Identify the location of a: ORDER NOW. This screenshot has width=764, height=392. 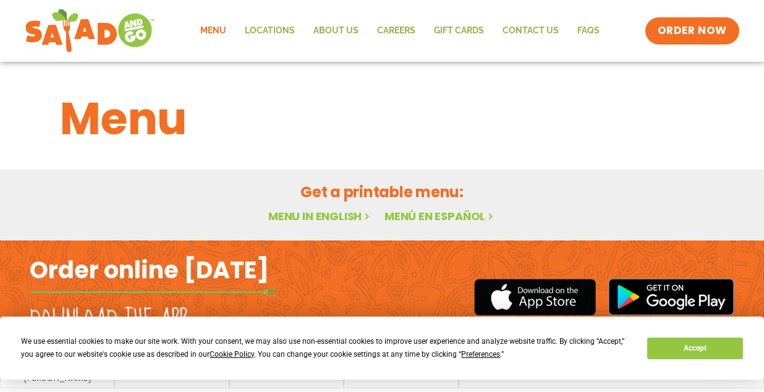
(693, 31).